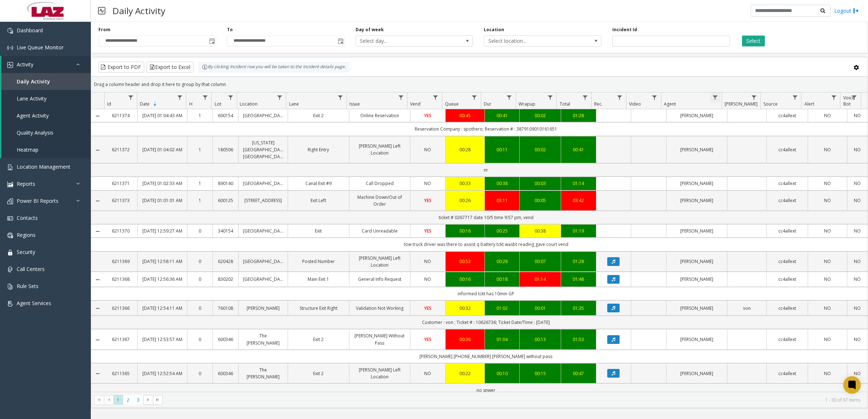  Describe the element at coordinates (579, 150) in the screenshot. I see `div: 00:41` at that location.